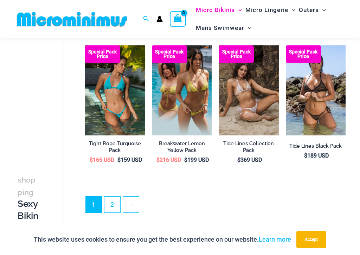 This screenshot has height=255, width=360. What do you see at coordinates (220, 28) in the screenshot?
I see `span: Mens Swimwear` at bounding box center [220, 28].